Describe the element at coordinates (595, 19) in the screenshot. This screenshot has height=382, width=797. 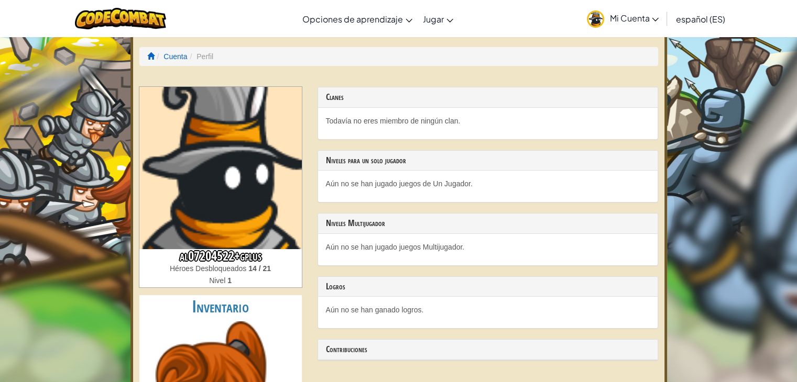
I see `img: avatar` at that location.